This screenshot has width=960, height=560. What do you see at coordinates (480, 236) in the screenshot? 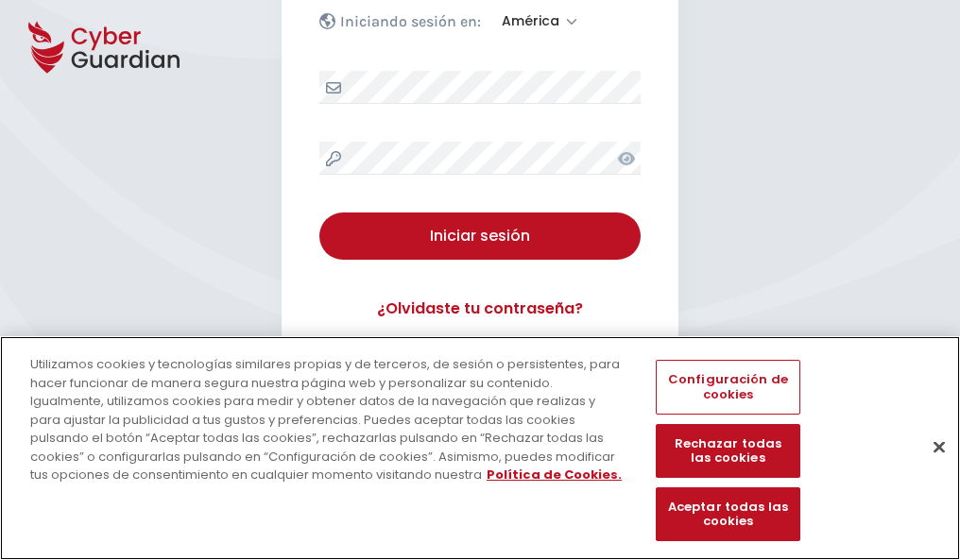
I see `div: Iniciar sesión` at bounding box center [480, 236].